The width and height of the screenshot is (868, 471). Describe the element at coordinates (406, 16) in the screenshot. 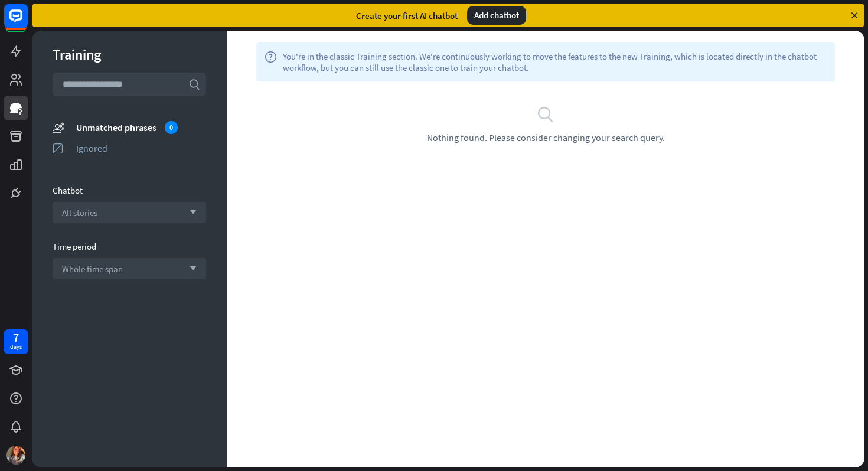

I see `div: Create your first AI chatbot` at that location.